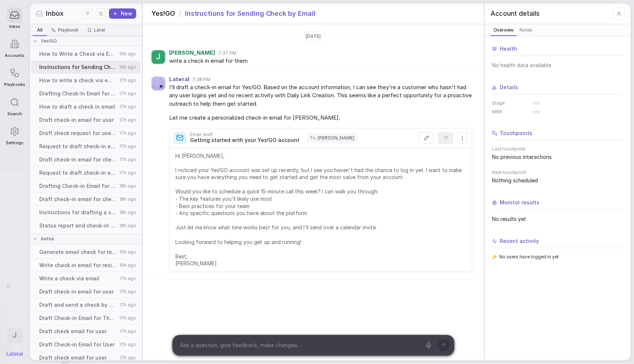 This screenshot has height=364, width=634. What do you see at coordinates (78, 81) in the screenshot?
I see `span: How to write a check via email` at bounding box center [78, 81].